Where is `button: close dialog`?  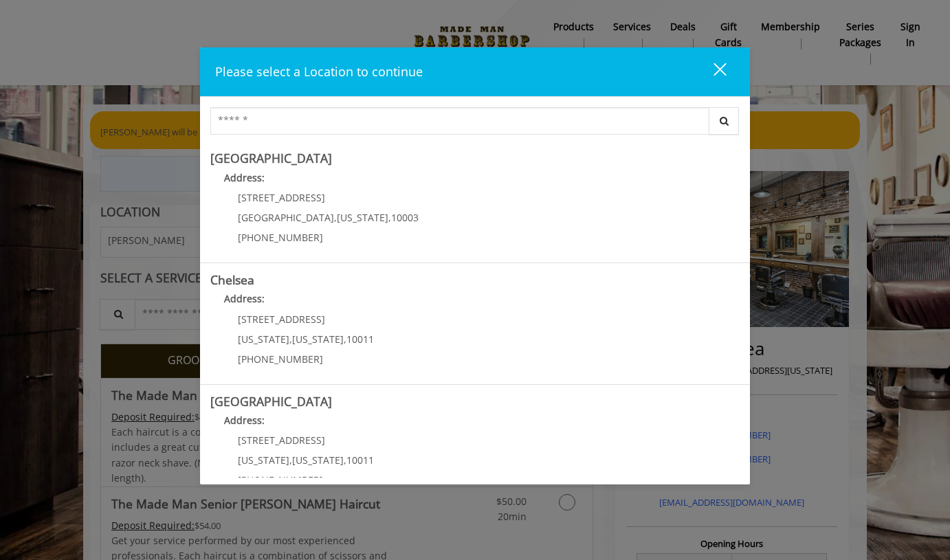 button: close dialog is located at coordinates (711, 71).